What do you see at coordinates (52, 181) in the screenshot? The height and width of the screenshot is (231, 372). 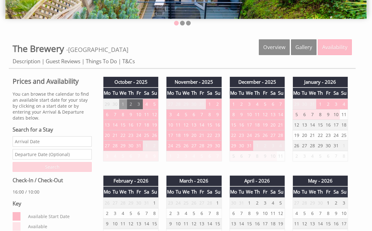 I see `h3: Check-In / Check-Out` at bounding box center [52, 181].